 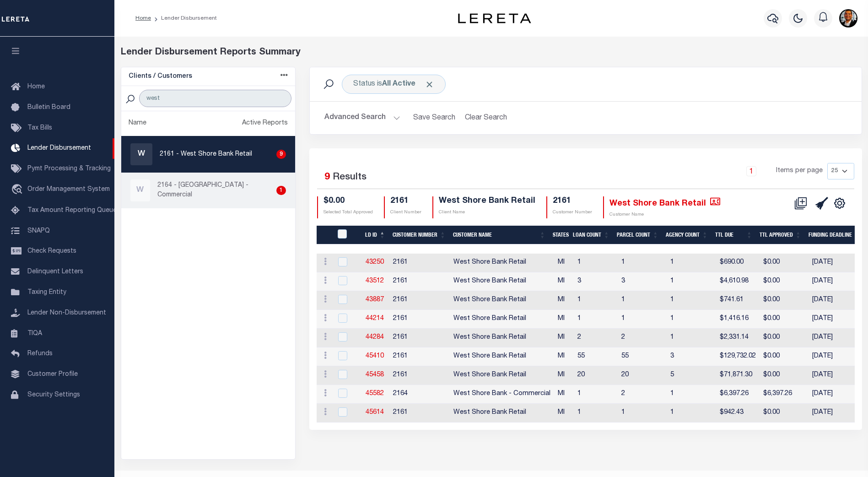 I want to click on td: West Shore Bank - Commercial, so click(x=502, y=394).